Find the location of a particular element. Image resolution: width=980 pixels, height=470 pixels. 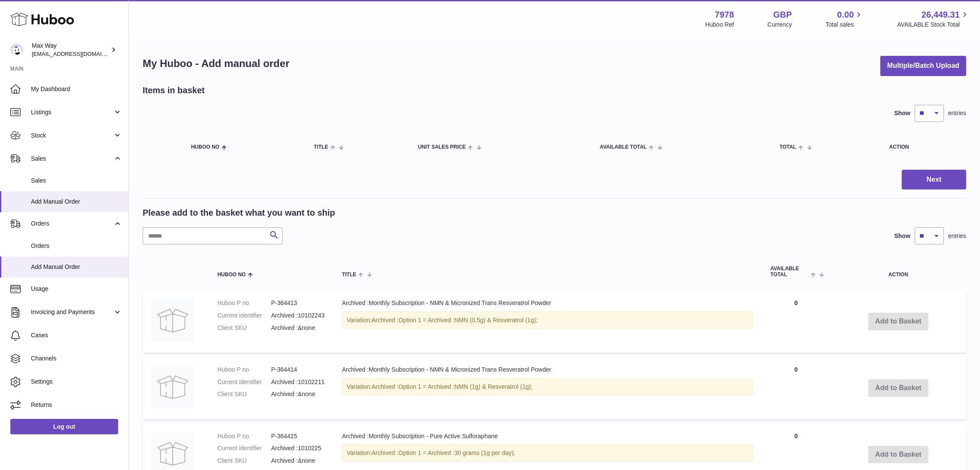

th: Action is located at coordinates (899, 271).